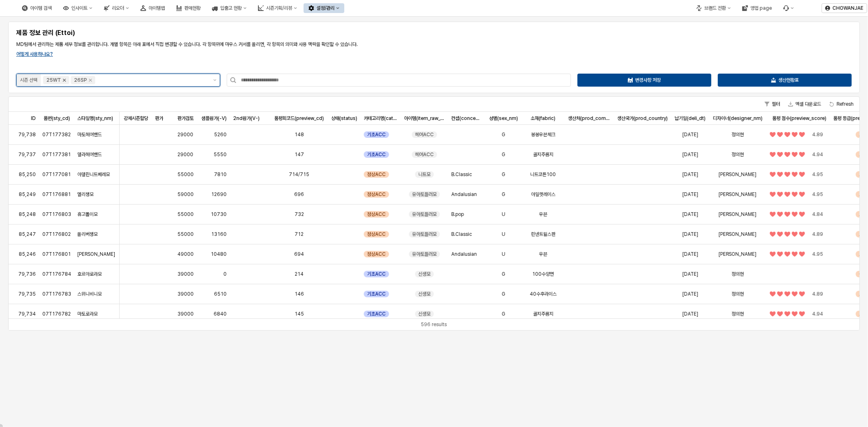 This screenshot has height=427, width=868. Describe the element at coordinates (152, 8) in the screenshot. I see `button: 아이템맵` at that location.